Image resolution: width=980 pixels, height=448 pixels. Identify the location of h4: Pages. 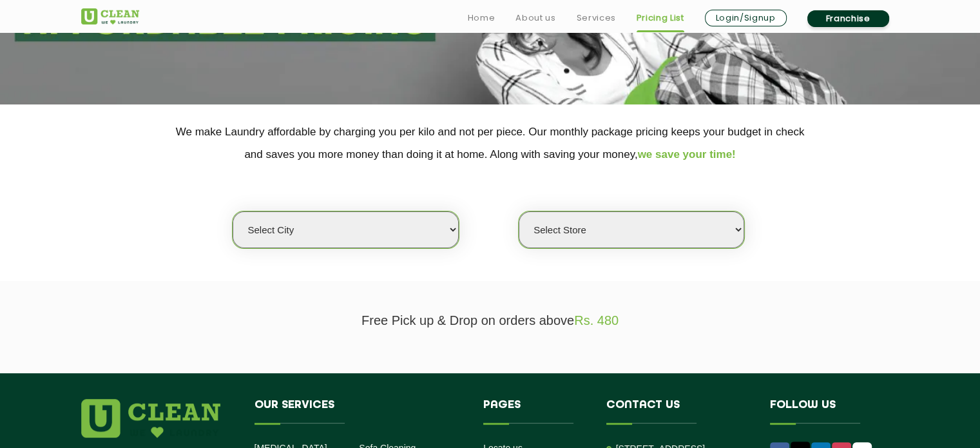
(535, 411).